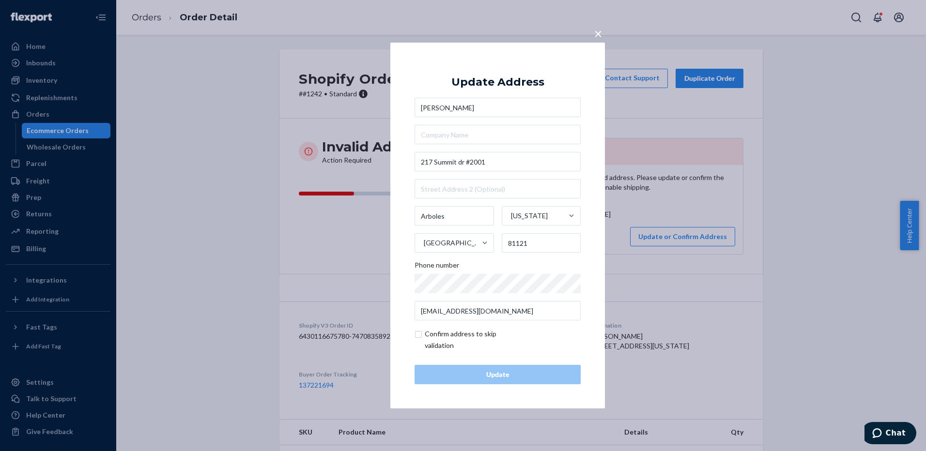 This screenshot has width=926, height=451. What do you see at coordinates (497, 375) in the screenshot?
I see `button: Update` at bounding box center [497, 375].